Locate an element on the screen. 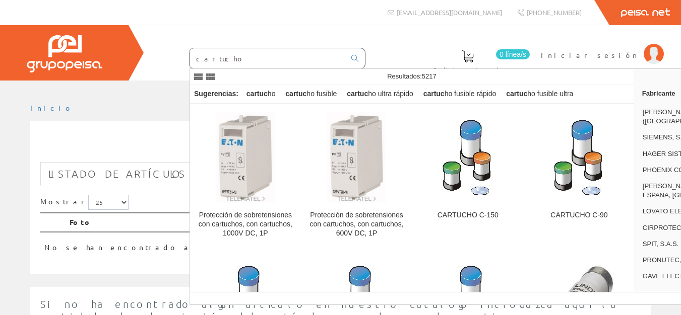 The image size is (681, 315). a: Protección de sobretensiones con cartuchos, con cartuchos, 600V DC, 1P Protección de sobretension... is located at coordinates (357, 177).